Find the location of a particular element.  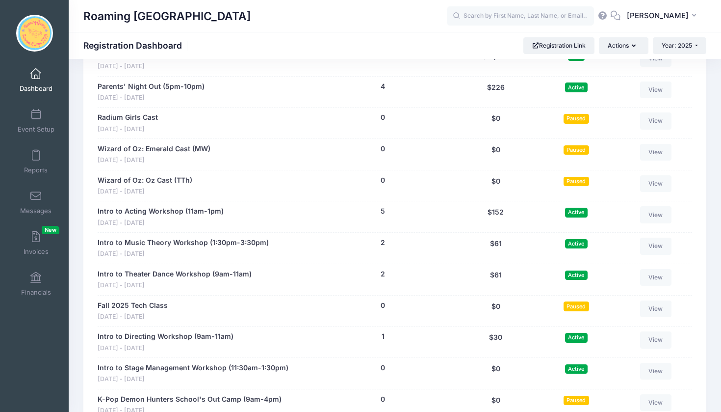

a: Financials is located at coordinates (36, 284).